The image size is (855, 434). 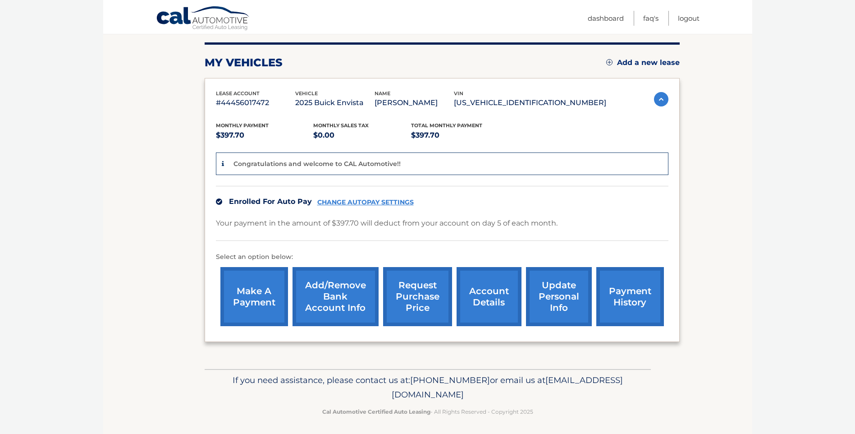 I want to click on p: If you need assistance, please contact us at: or email us at, so click(x=428, y=387).